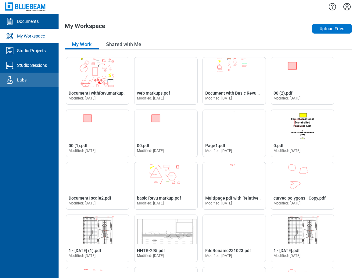 The height and width of the screenshot is (278, 358). I want to click on span: 00 (2).pdf, so click(283, 93).